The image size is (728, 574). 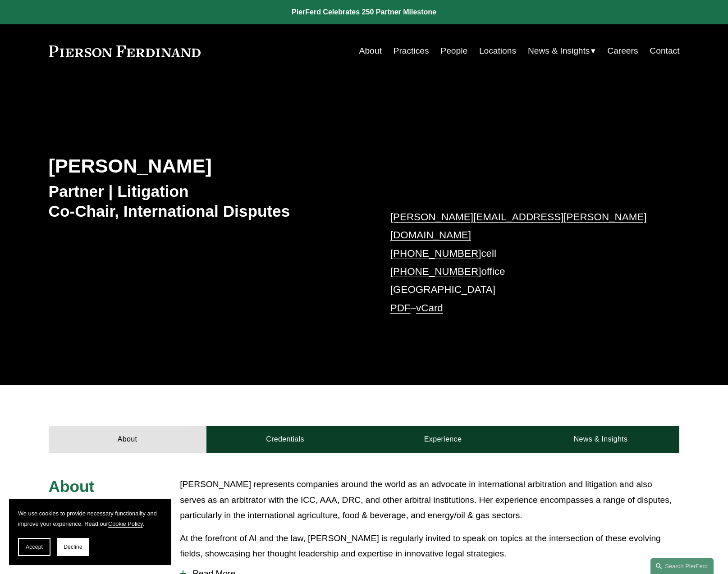 I want to click on a: vCard, so click(x=430, y=307).